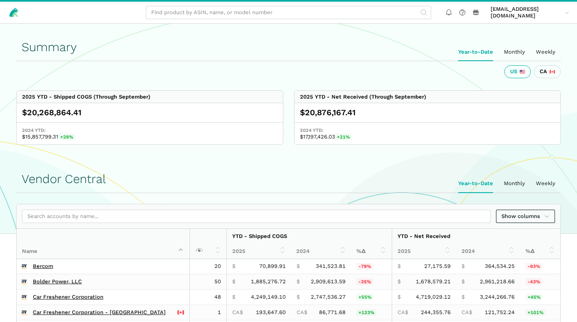 The width and height of the screenshot is (577, 322). I want to click on td: 20, so click(208, 266).